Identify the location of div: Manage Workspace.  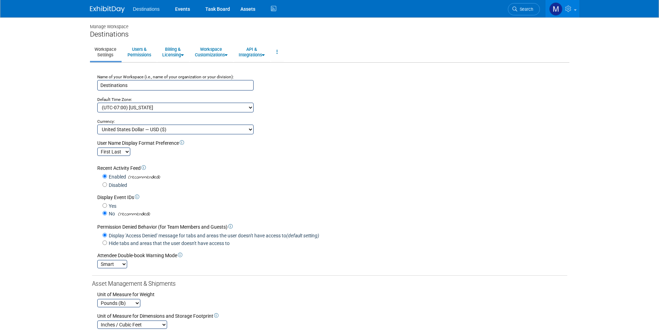
(330, 24).